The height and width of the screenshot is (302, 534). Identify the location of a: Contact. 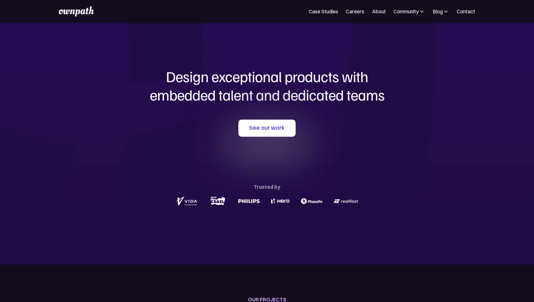
(466, 11).